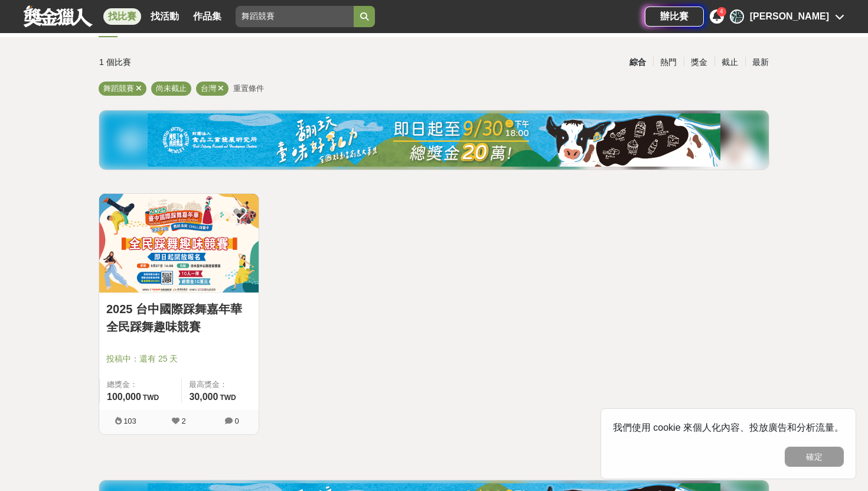  What do you see at coordinates (814, 457) in the screenshot?
I see `button: 確定` at bounding box center [814, 457].